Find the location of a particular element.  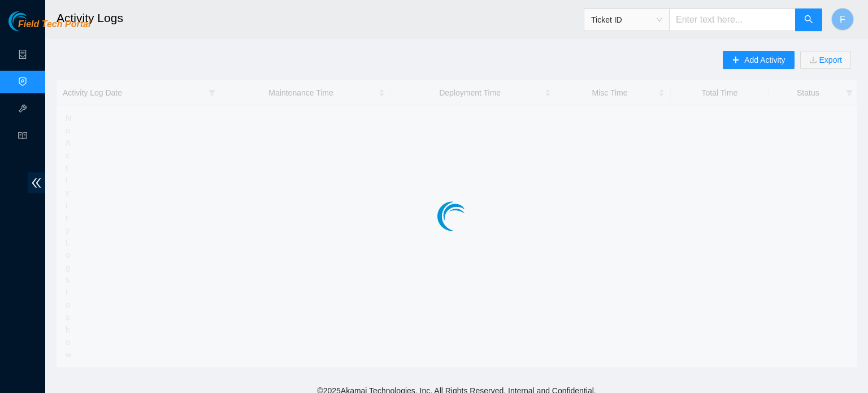

span: F is located at coordinates (843, 19).